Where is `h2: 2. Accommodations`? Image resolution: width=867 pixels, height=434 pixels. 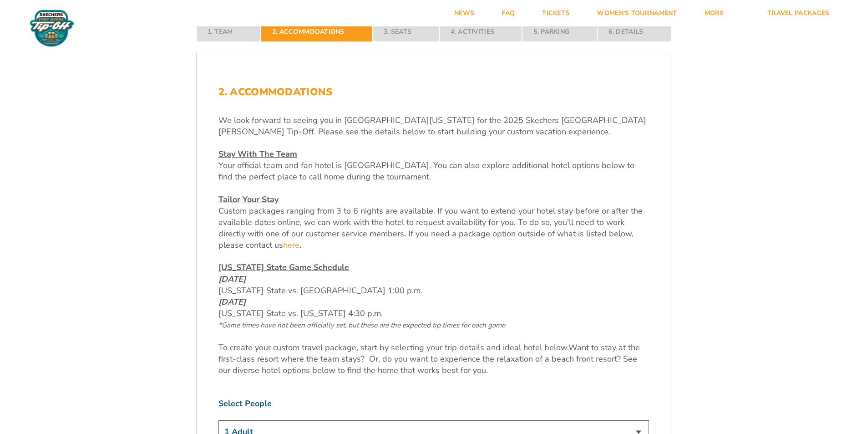 h2: 2. Accommodations is located at coordinates (434, 92).